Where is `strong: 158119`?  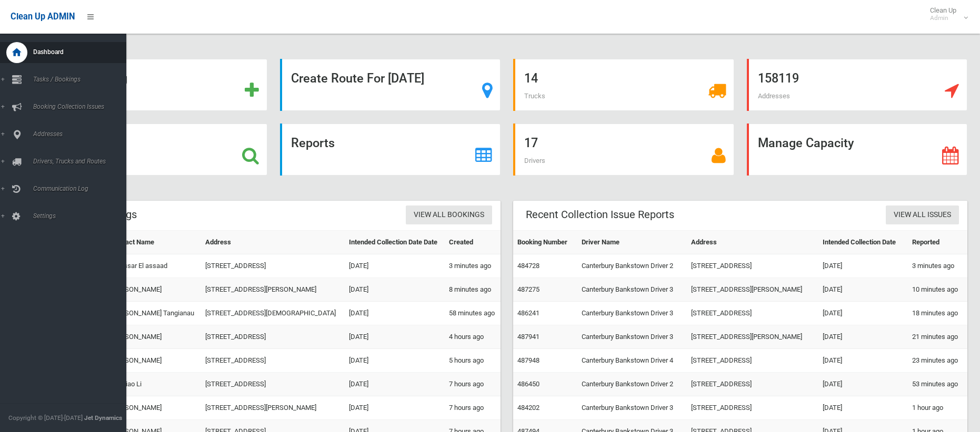
strong: 158119 is located at coordinates (778, 79).